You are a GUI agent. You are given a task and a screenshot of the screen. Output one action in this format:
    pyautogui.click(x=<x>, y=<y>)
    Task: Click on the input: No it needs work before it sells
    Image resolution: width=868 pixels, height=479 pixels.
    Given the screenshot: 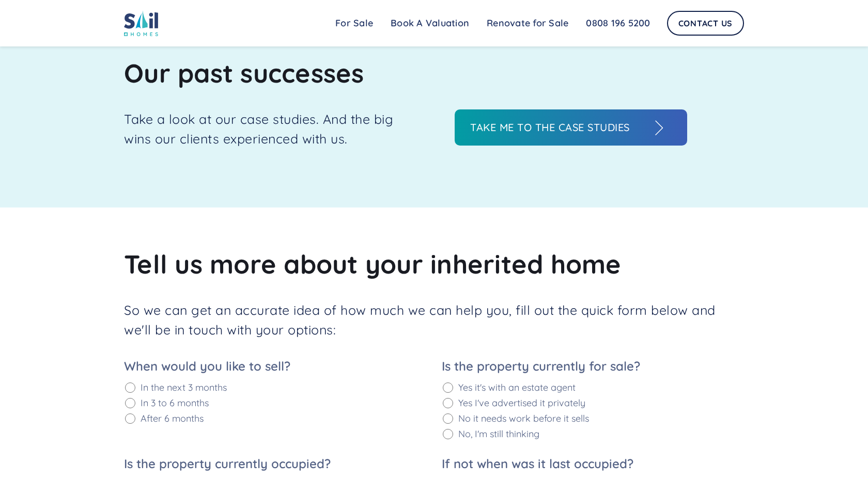 What is the action you would take?
    pyautogui.click(x=448, y=419)
    